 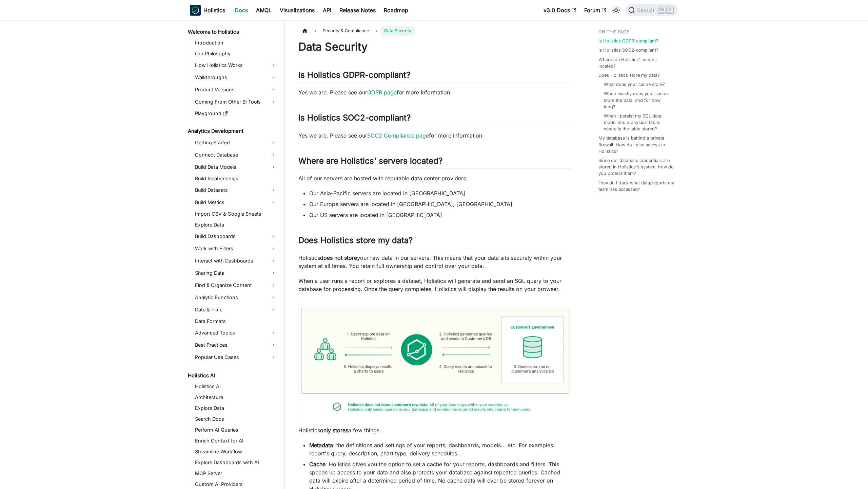 What do you see at coordinates (435, 31) in the screenshot?
I see `nav: Breadcrumbs` at bounding box center [435, 31].